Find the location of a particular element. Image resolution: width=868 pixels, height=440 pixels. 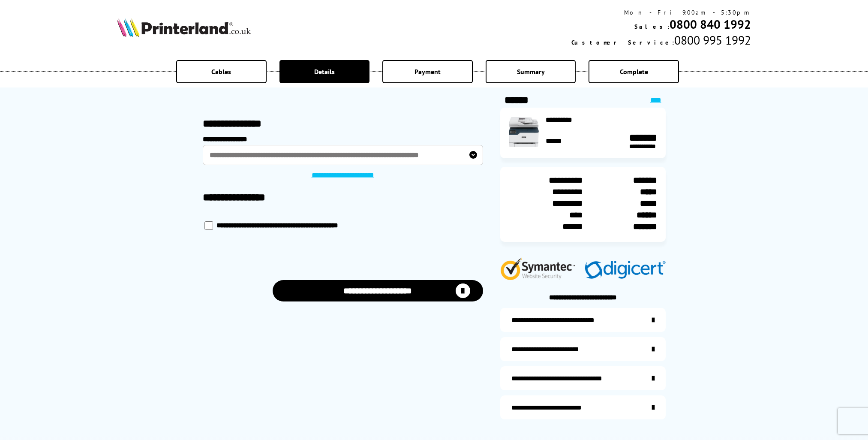

span: Customer Service: is located at coordinates (623, 43).